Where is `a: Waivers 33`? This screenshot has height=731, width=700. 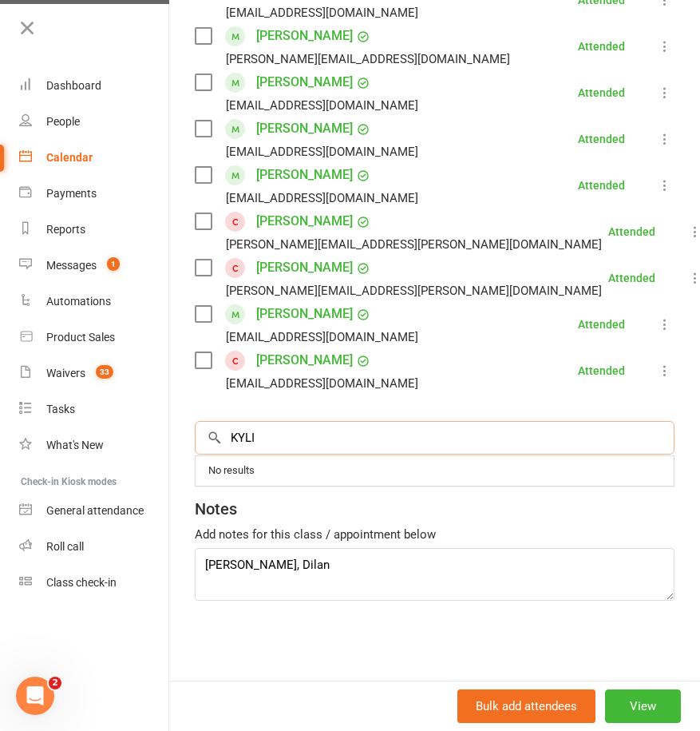
a: Waivers 33 is located at coordinates (94, 373).